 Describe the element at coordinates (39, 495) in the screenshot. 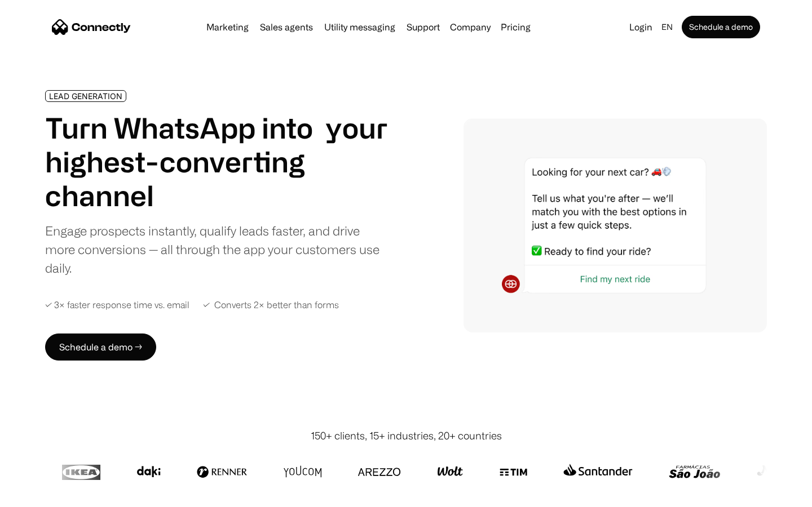

I see `aside: Language selected: English` at that location.